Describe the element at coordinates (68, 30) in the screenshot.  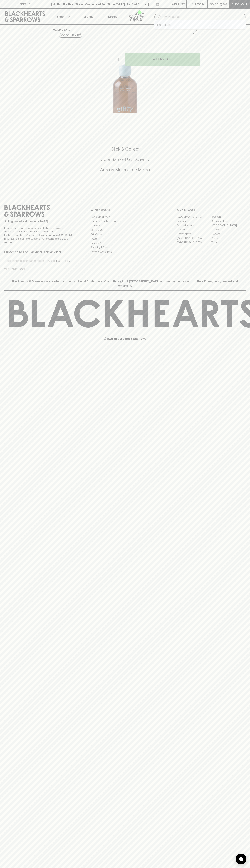
I see `a: SHOP` at that location.